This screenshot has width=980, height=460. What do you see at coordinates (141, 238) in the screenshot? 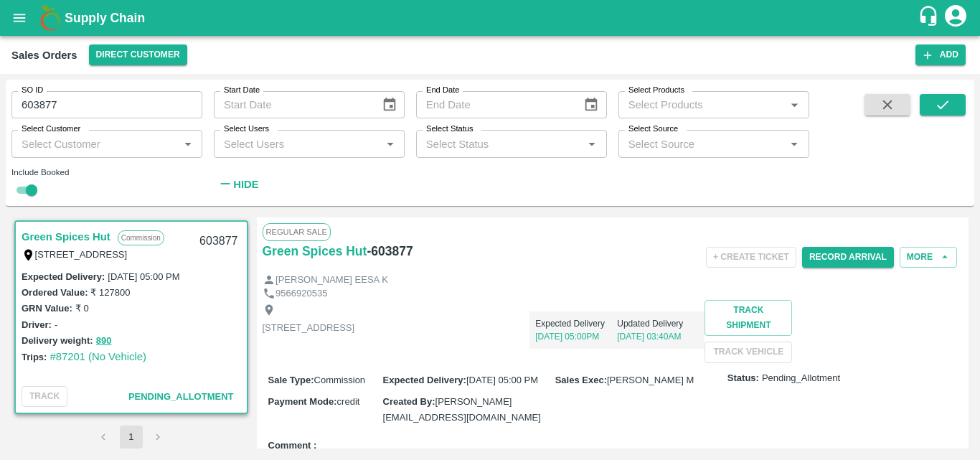
I see `p: Commission` at bounding box center [141, 238].